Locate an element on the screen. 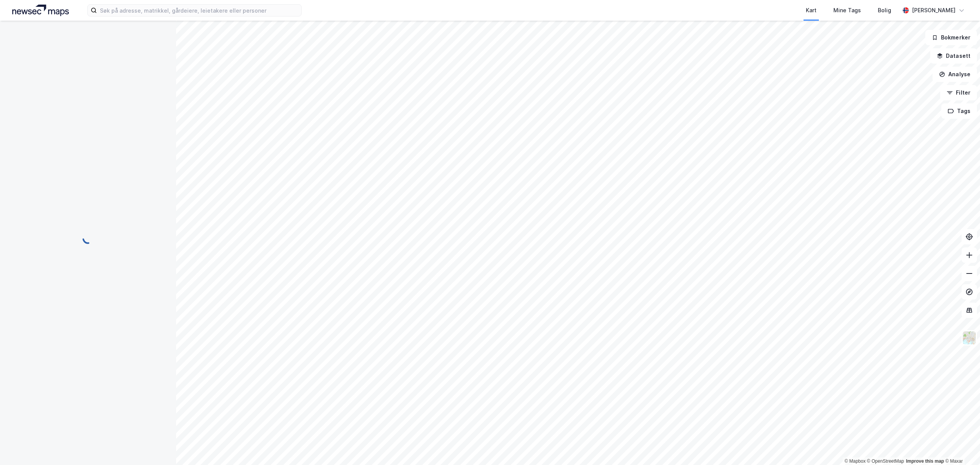 The image size is (980, 465). a: Mapbox is located at coordinates (855, 461).